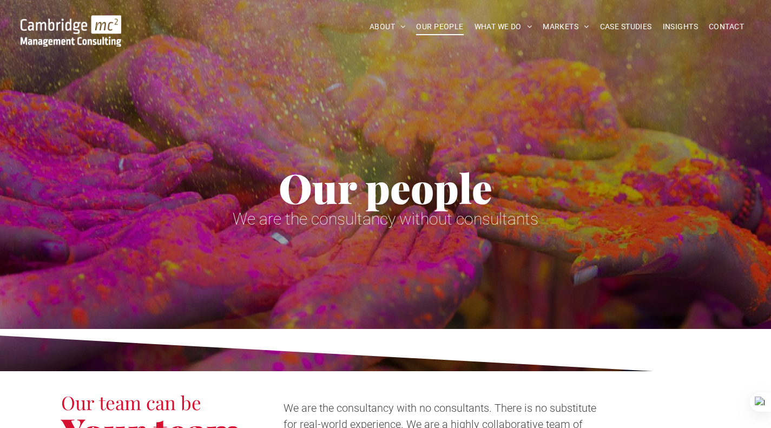 The image size is (771, 428). I want to click on span: Our people, so click(385, 187).